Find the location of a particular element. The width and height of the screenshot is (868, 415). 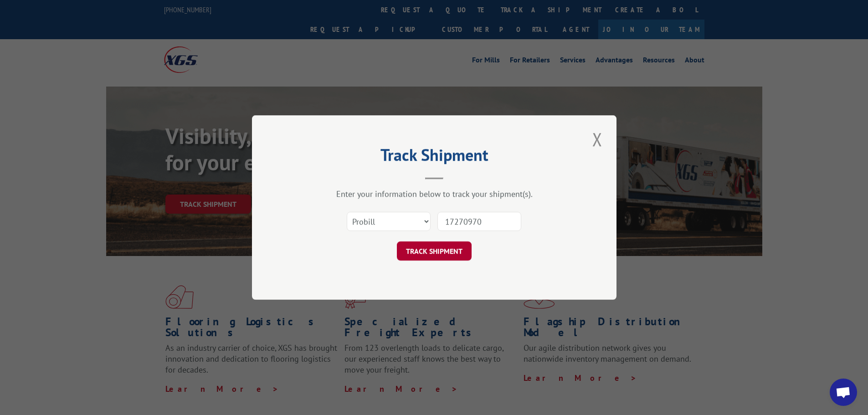

input: Number(s) is located at coordinates (479, 221).